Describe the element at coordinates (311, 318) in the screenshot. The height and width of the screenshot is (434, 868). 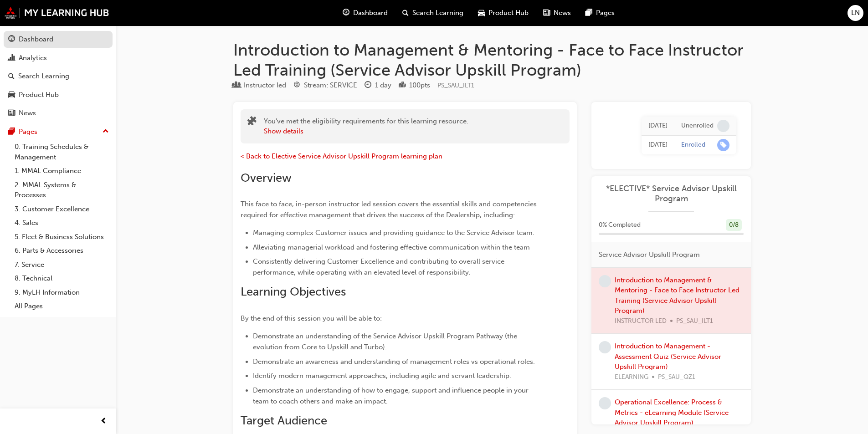
I see `span: By the end of this session you will be able to:` at that location.